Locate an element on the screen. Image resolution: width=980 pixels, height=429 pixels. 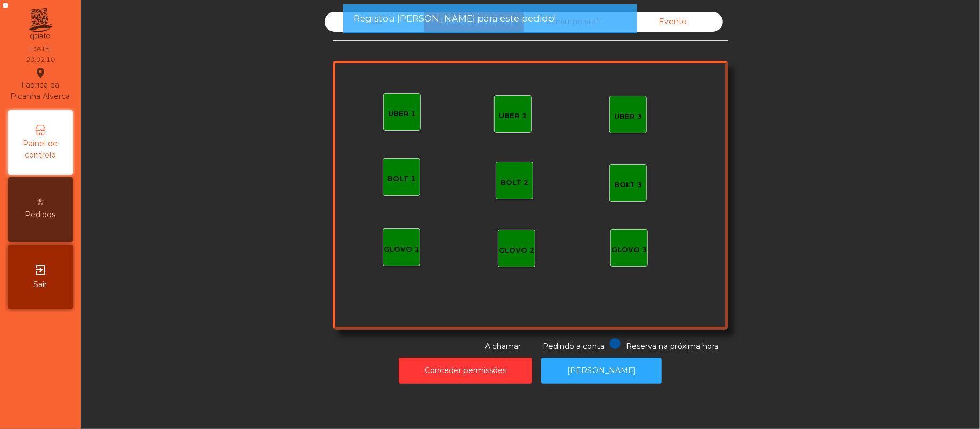
div: BOLT 3 is located at coordinates (628, 185).